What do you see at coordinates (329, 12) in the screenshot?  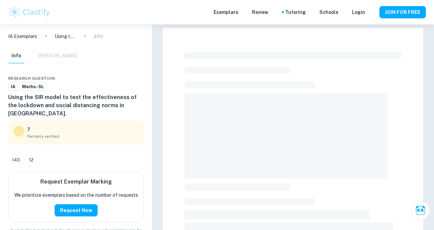 I see `a: Schools` at bounding box center [329, 12].